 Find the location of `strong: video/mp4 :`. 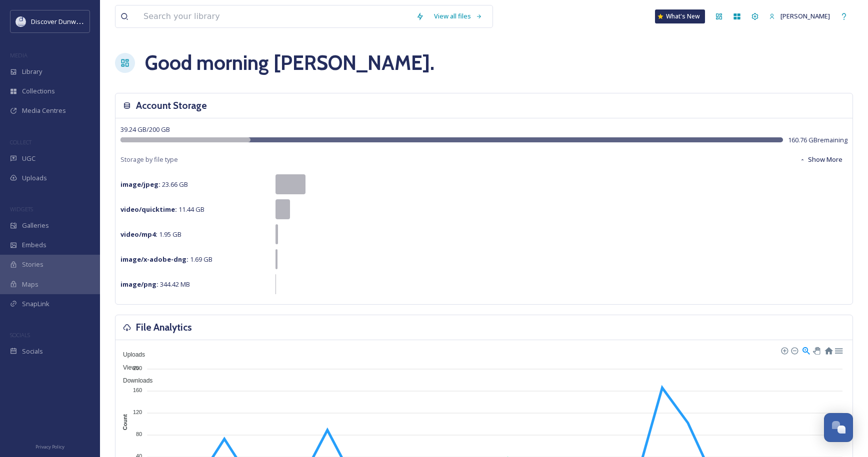

strong: video/mp4 : is located at coordinates (139, 234).